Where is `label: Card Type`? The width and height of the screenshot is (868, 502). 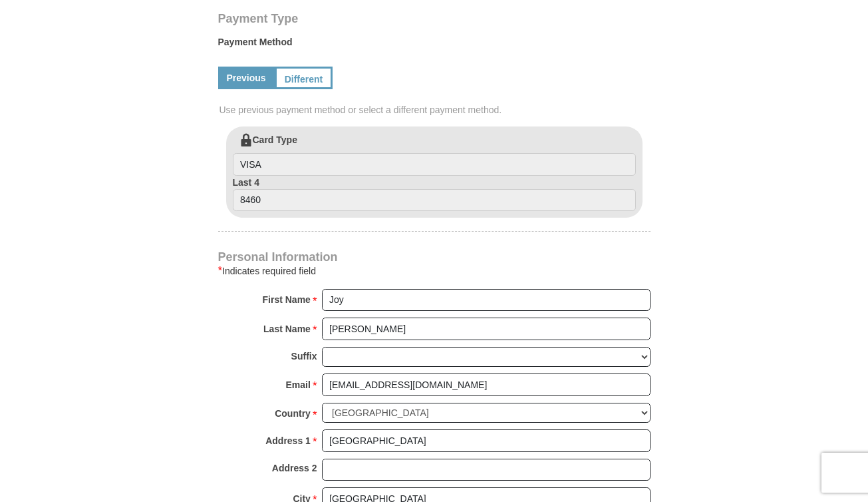
label: Card Type is located at coordinates (434, 154).